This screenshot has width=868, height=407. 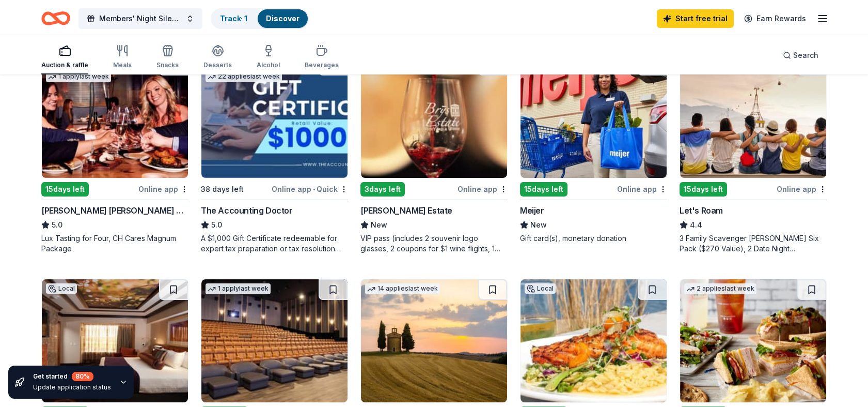 What do you see at coordinates (140, 19) in the screenshot?
I see `button: Members' Night Silent Auction` at bounding box center [140, 19].